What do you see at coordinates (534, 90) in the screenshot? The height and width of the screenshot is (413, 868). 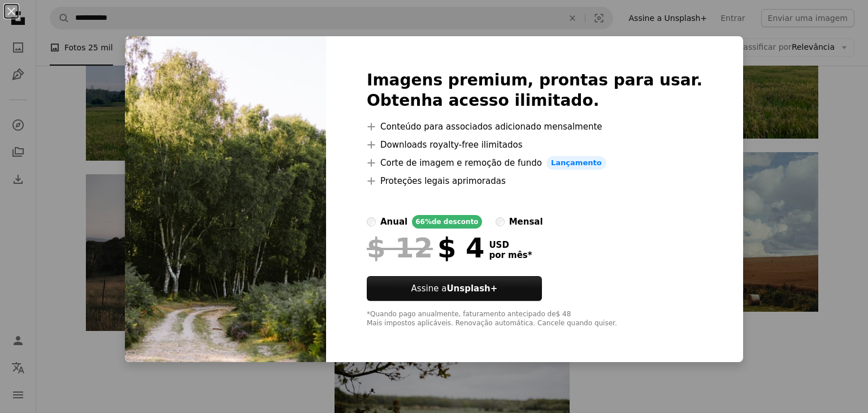 I see `h2: Imagens premium, prontas para usar. Obtenha acesso ilimitado.` at bounding box center [534, 90].